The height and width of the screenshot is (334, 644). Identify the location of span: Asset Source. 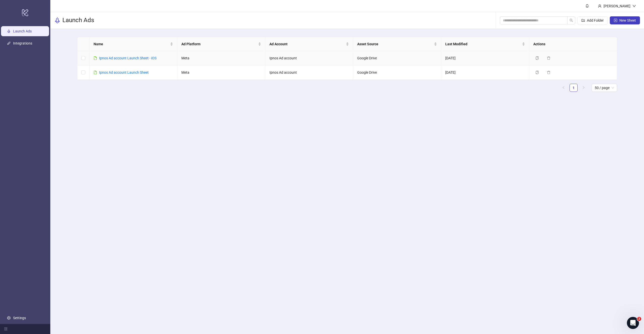
(395, 44).